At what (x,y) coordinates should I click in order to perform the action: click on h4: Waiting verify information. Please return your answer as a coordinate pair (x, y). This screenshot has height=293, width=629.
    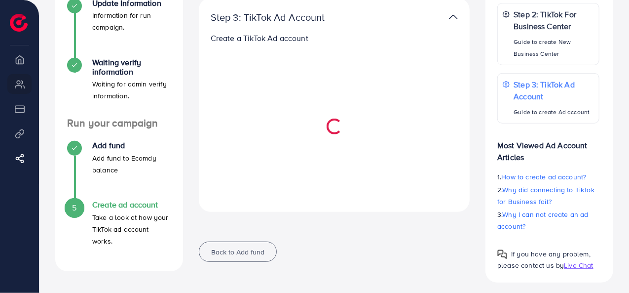
    Looking at the image, I should click on (132, 67).